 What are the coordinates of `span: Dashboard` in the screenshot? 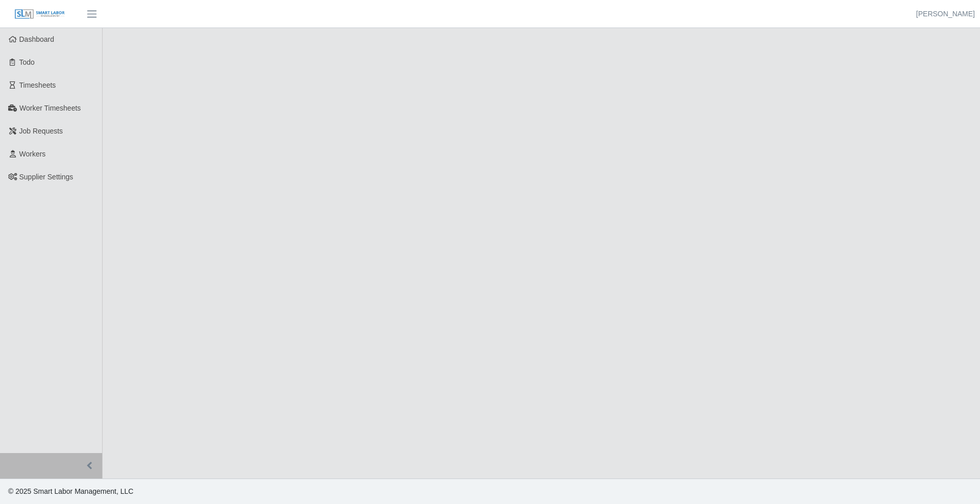 It's located at (37, 39).